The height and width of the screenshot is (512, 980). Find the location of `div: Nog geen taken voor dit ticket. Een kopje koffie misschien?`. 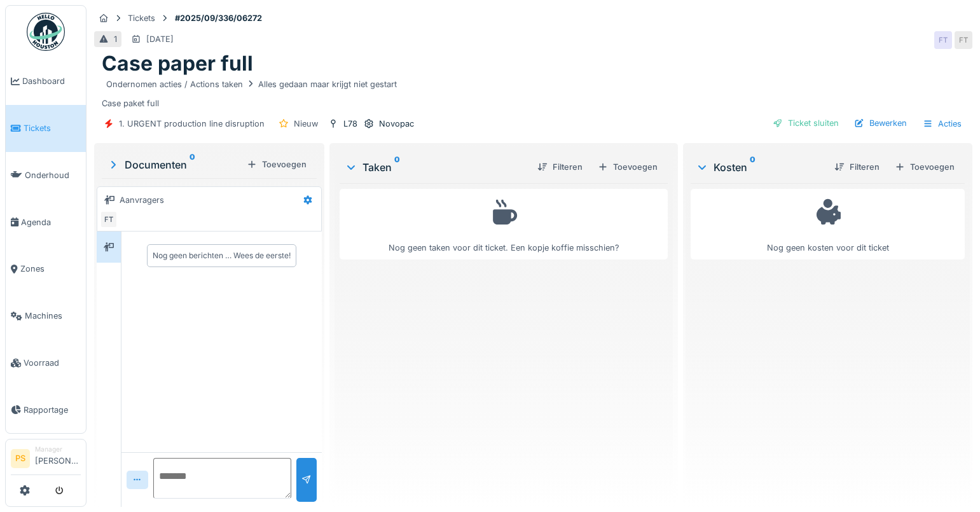

div: Nog geen taken voor dit ticket. Een kopje koffie misschien? is located at coordinates (504, 224).